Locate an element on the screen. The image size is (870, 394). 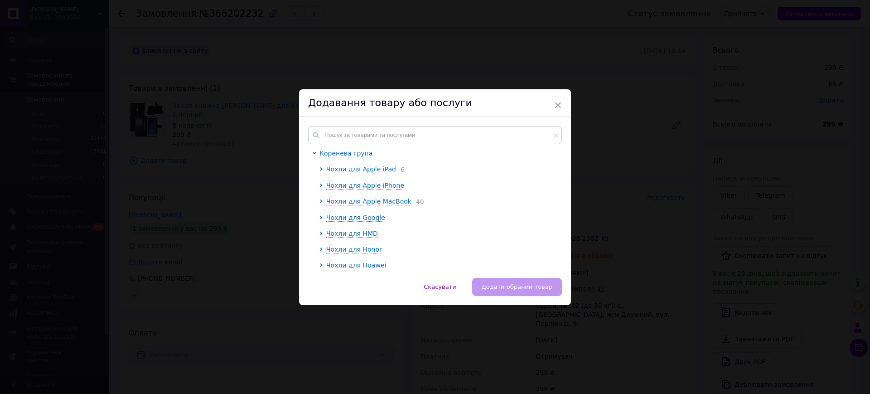
span: Чохли для Huawei is located at coordinates (356, 265).